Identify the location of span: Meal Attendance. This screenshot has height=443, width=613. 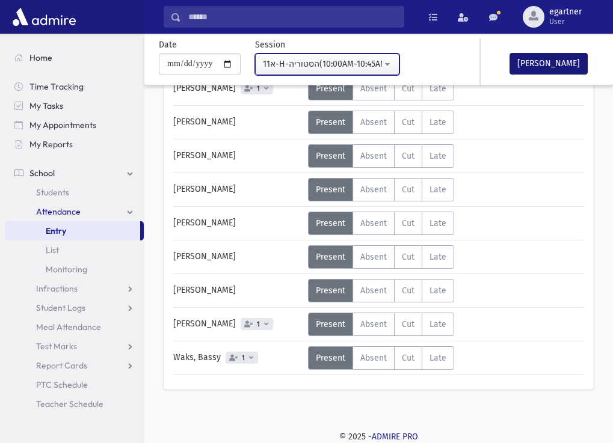
(69, 327).